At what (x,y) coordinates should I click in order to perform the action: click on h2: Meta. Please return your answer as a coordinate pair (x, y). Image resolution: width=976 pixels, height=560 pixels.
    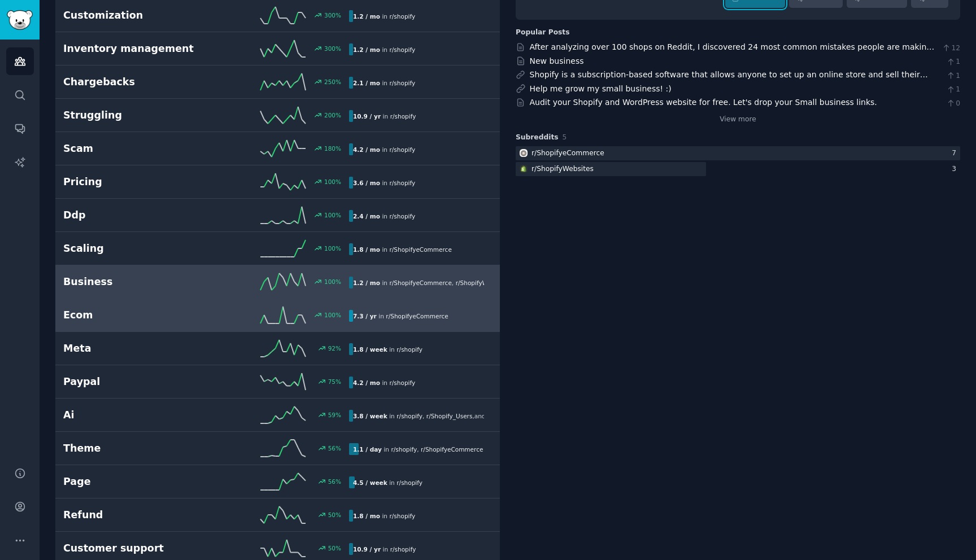
    Looking at the image, I should click on (135, 348).